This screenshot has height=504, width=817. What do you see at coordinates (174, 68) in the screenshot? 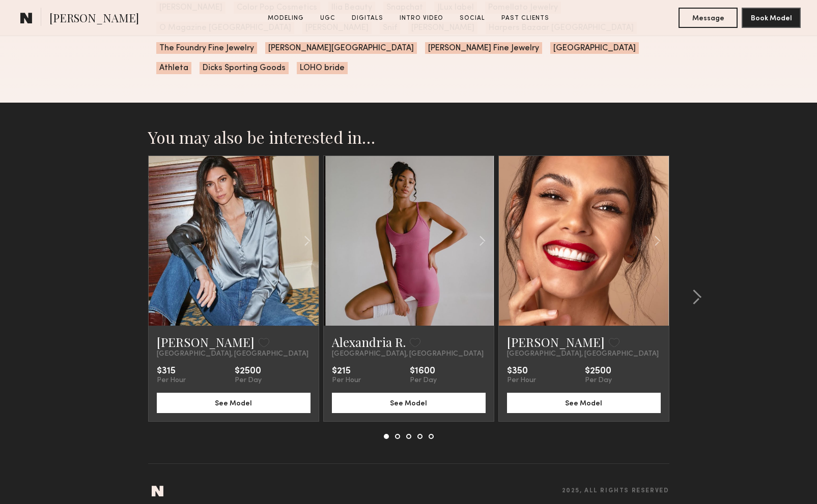
I see `span: Athleta` at bounding box center [174, 68].